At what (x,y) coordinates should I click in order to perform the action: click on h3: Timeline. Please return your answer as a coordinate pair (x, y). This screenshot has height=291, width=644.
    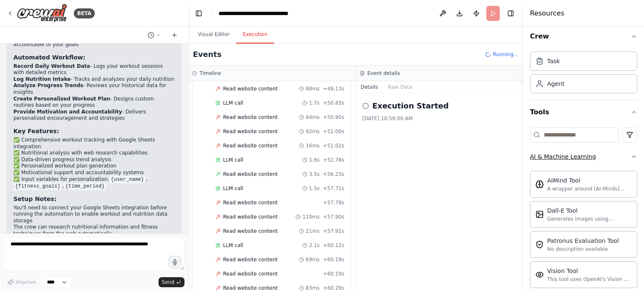
    Looking at the image, I should click on (210, 73).